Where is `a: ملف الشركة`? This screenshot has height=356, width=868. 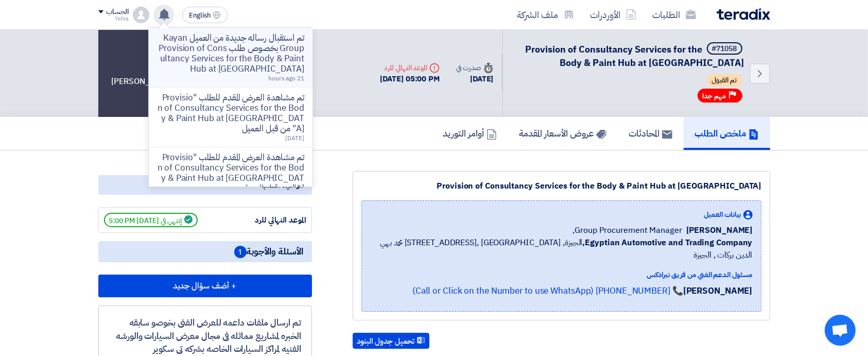 a: ملف الشركة is located at coordinates (546, 15).